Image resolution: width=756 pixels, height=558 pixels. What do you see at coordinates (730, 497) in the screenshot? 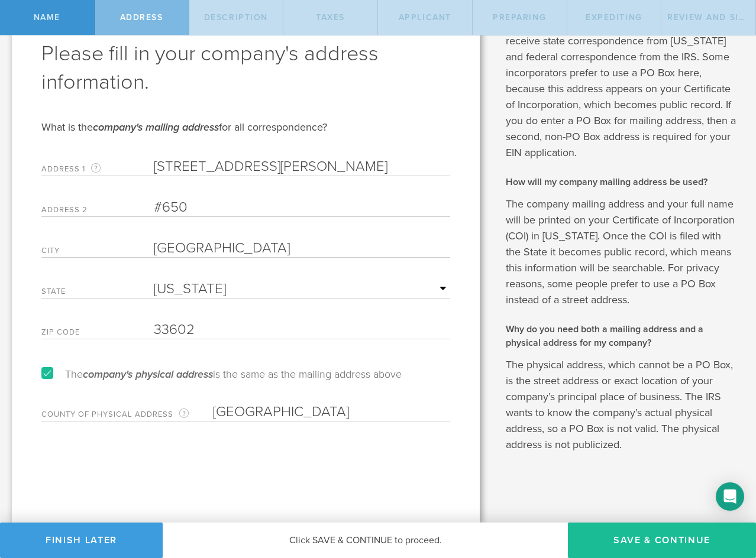
I see `div: Open Intercom Messenger` at bounding box center [730, 497].